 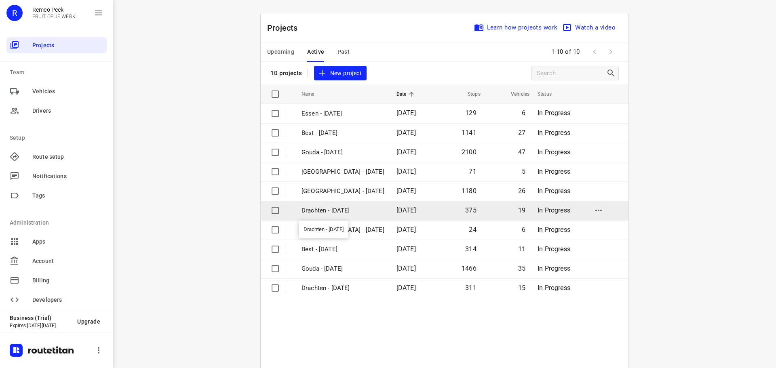 I want to click on p: 10 projects, so click(x=286, y=73).